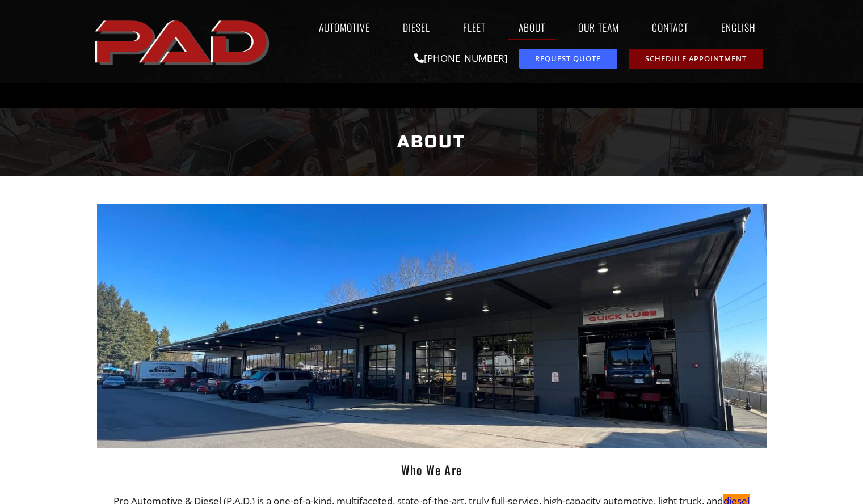  I want to click on span: Schedule Appointment, so click(696, 58).